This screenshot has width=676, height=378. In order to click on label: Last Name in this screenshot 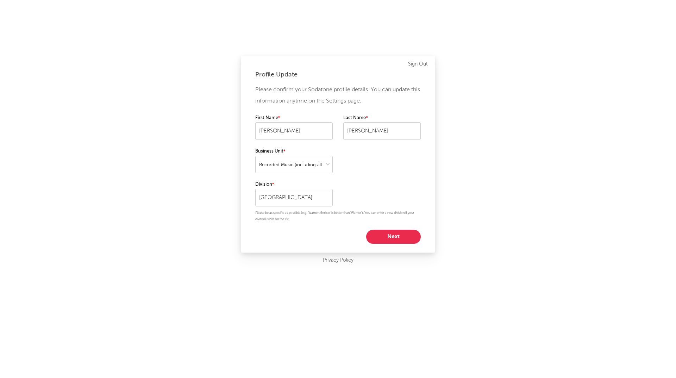, I will do `click(382, 118)`.